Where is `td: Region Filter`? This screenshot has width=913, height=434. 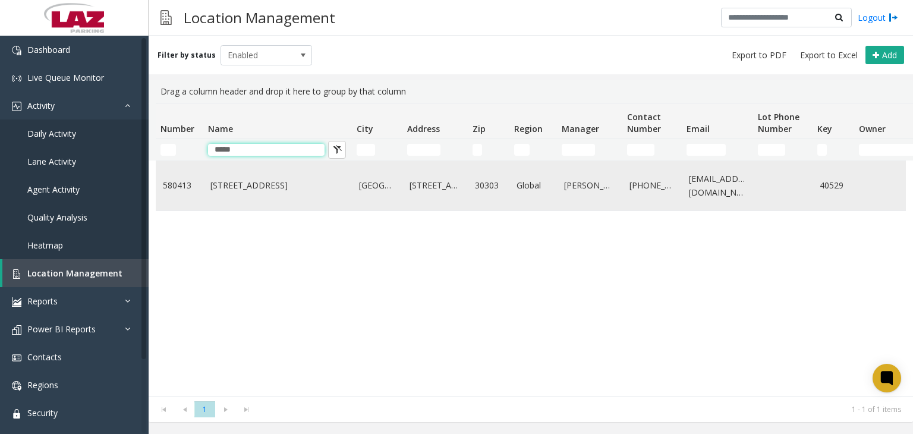 td: Region Filter is located at coordinates (533, 150).